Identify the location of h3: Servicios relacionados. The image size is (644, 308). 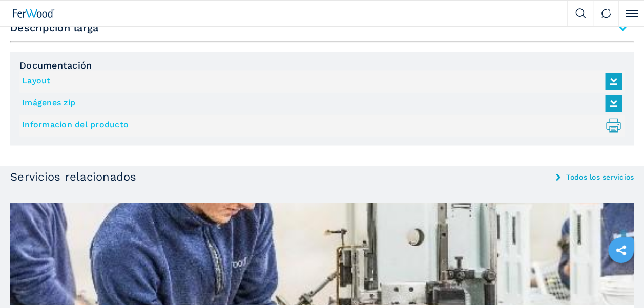
(73, 177).